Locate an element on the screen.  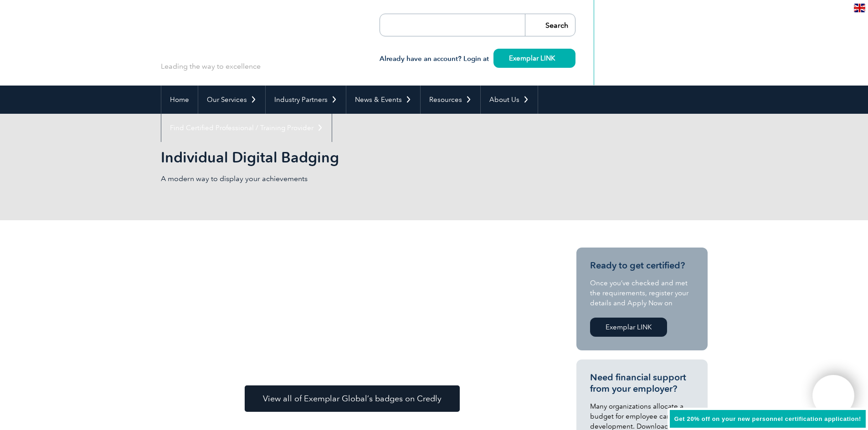
a: News & Events is located at coordinates (383, 100).